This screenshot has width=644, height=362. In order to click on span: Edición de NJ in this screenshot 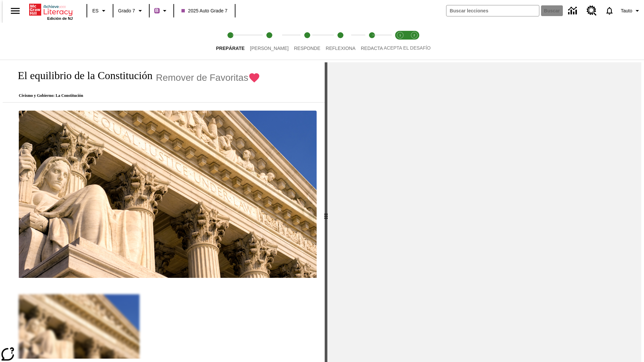, I will do `click(60, 18)`.